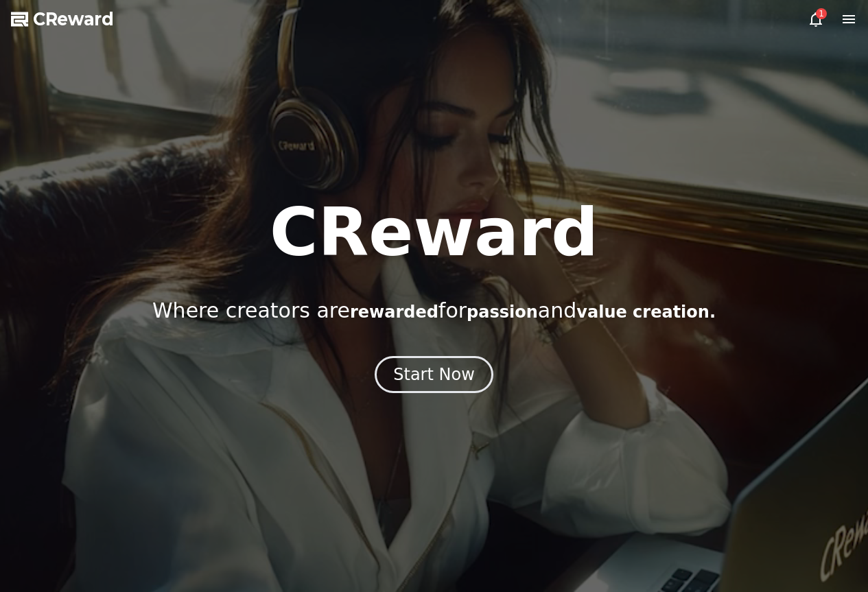 The image size is (868, 592). Describe the element at coordinates (73, 19) in the screenshot. I see `span: CReward` at that location.